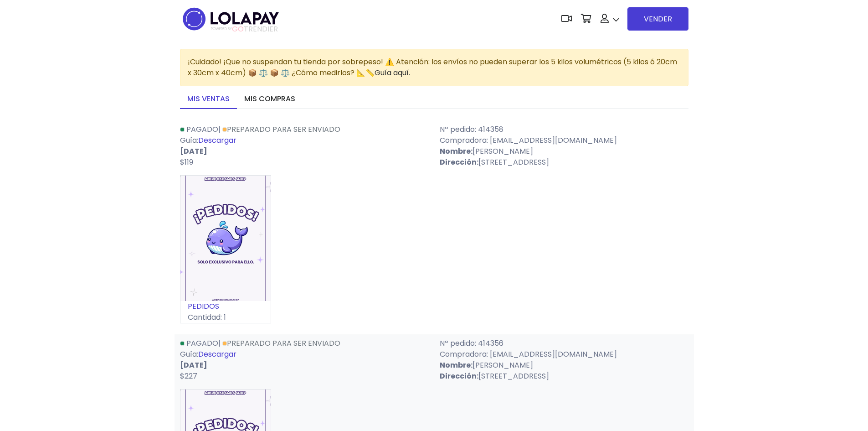 The width and height of the screenshot is (868, 431). What do you see at coordinates (225, 317) in the screenshot?
I see `p: Cantidad: 1` at bounding box center [225, 317].